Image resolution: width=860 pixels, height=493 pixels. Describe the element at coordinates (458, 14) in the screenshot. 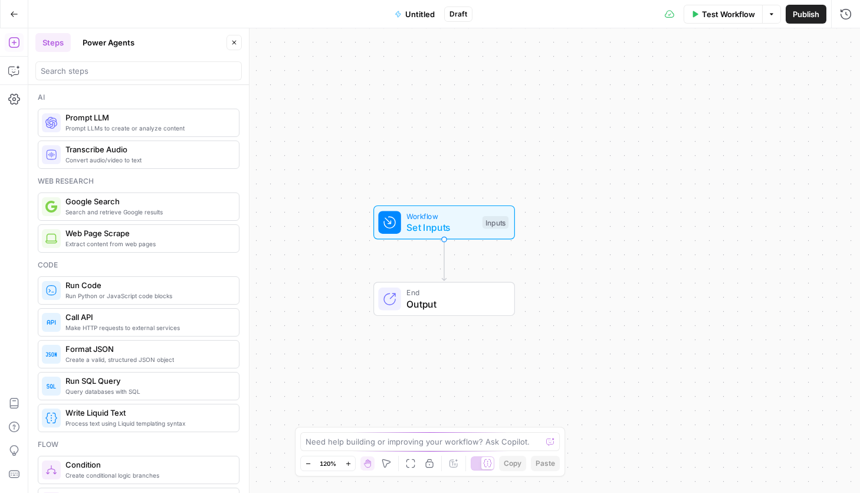

I see `span: Draft` at that location.